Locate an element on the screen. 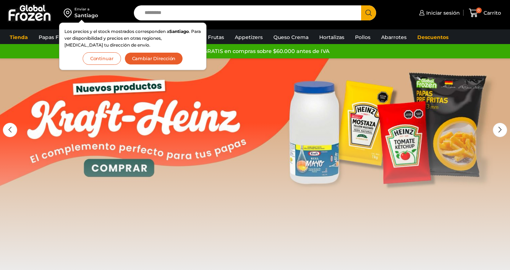 This screenshot has height=270, width=510. a: Iniciar sesión is located at coordinates (439, 13).